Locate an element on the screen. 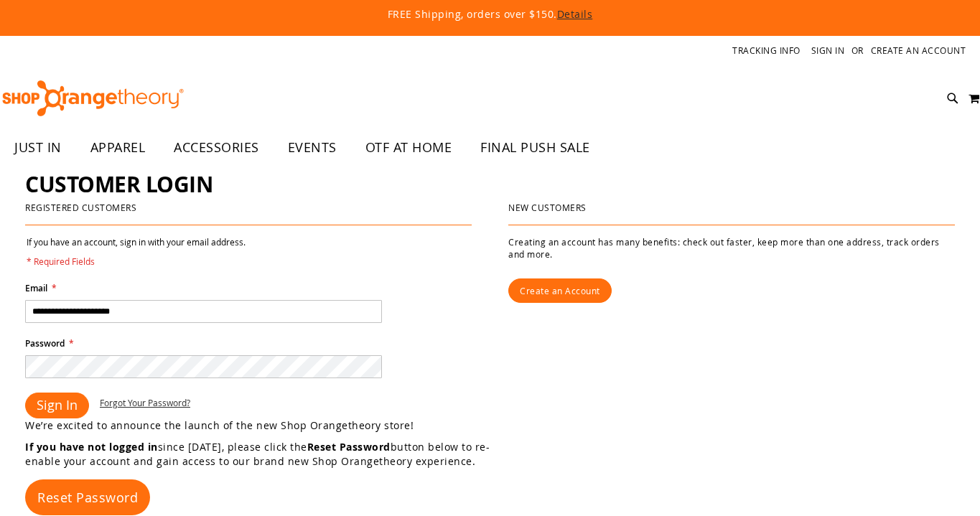 This screenshot has height=516, width=980. a: FINAL PUSH SALE is located at coordinates (534, 148).